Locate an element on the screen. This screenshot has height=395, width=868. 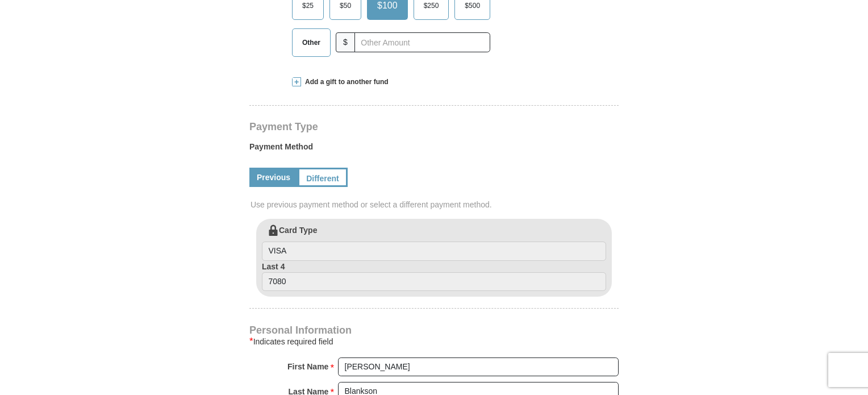
span: Use previous payment method or select a different payment method. is located at coordinates (435, 204).